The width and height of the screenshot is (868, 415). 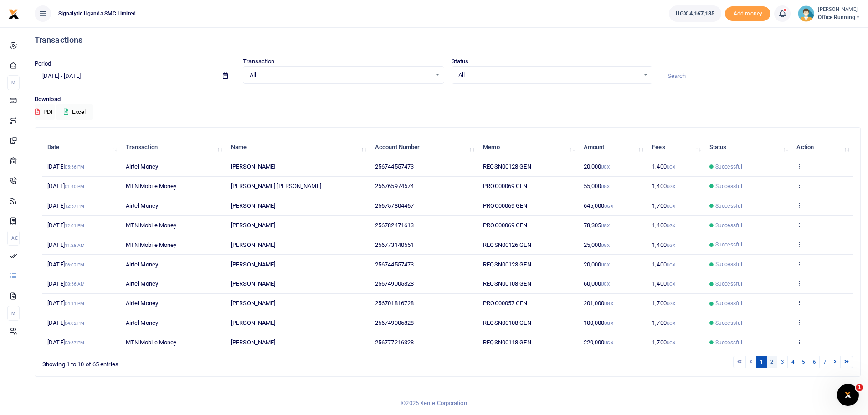 I want to click on li: Ac, so click(x=13, y=238).